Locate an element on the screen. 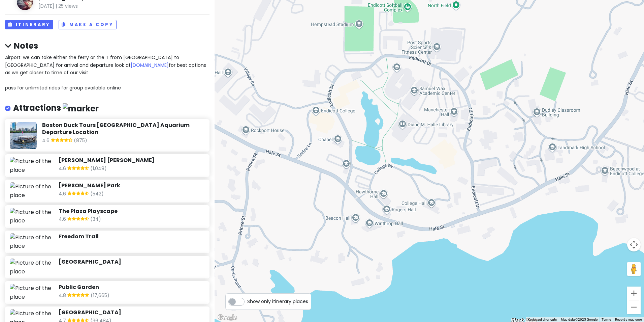  button: Make a Copy is located at coordinates (87, 25).